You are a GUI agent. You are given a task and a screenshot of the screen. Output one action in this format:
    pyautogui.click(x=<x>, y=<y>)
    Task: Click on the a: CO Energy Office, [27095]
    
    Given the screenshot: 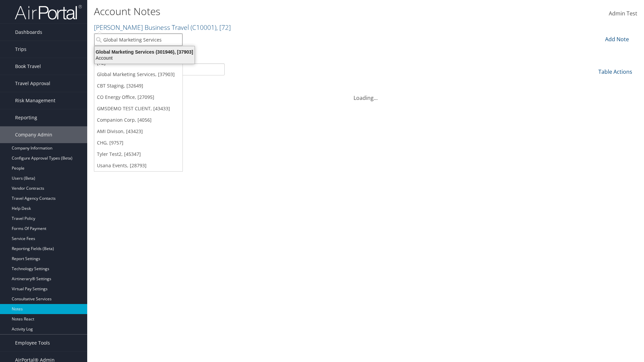 What is the action you would take?
    pyautogui.click(x=138, y=97)
    